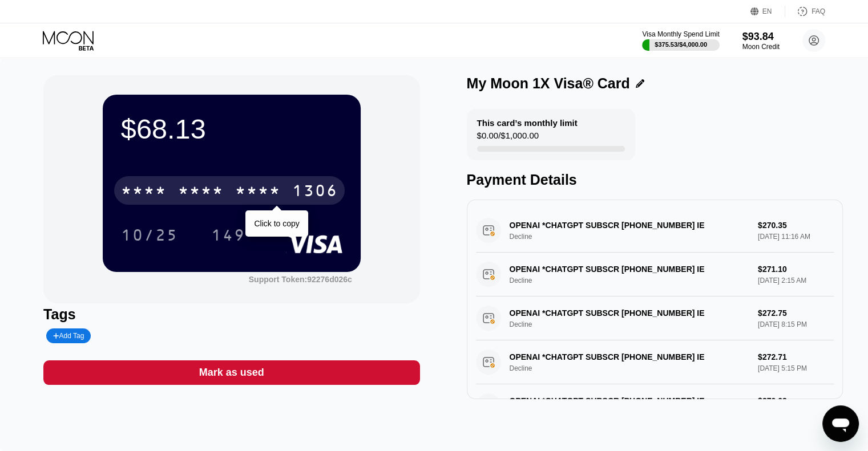  I want to click on div: Payment Details, so click(655, 180).